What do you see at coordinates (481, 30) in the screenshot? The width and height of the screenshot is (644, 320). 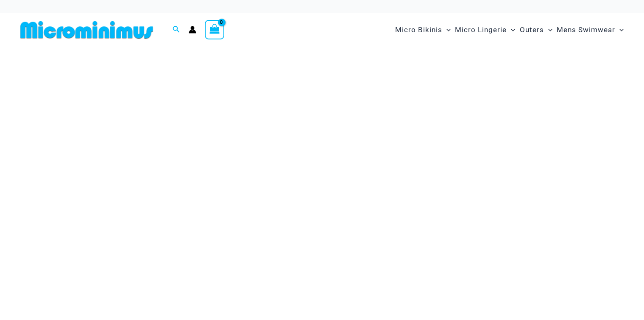 I see `span: Micro Lingerie` at bounding box center [481, 30].